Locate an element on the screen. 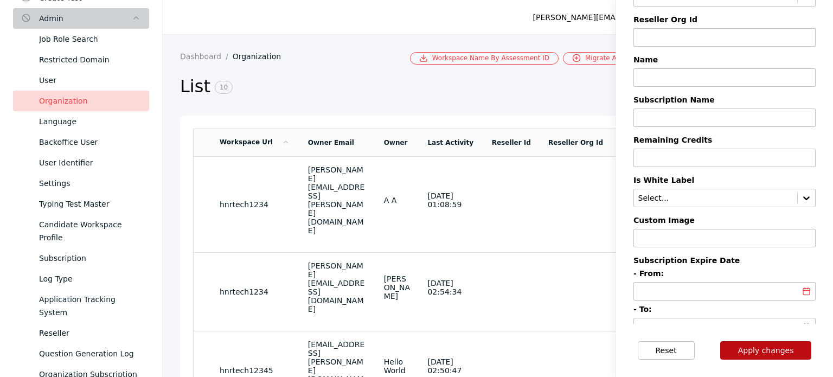 This screenshot has height=377, width=833. a: Subscription is located at coordinates (81, 258).